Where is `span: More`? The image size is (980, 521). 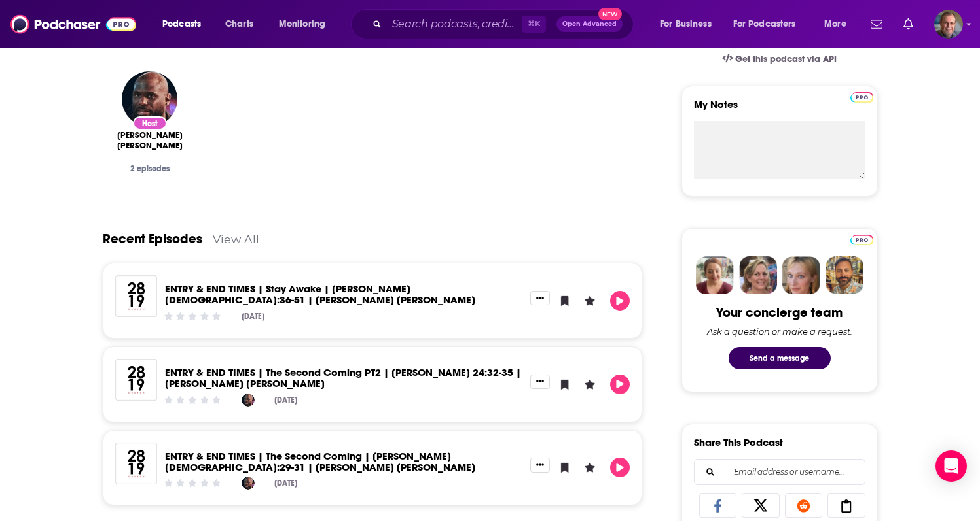 span: More is located at coordinates (835, 24).